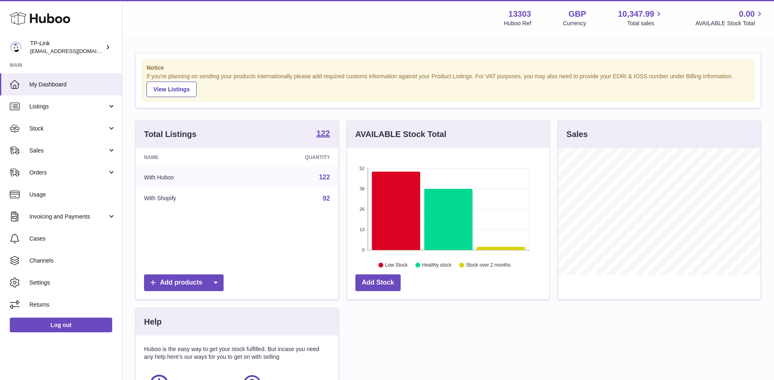 The image size is (774, 380). What do you see at coordinates (323, 133) in the screenshot?
I see `strong: 122` at bounding box center [323, 133].